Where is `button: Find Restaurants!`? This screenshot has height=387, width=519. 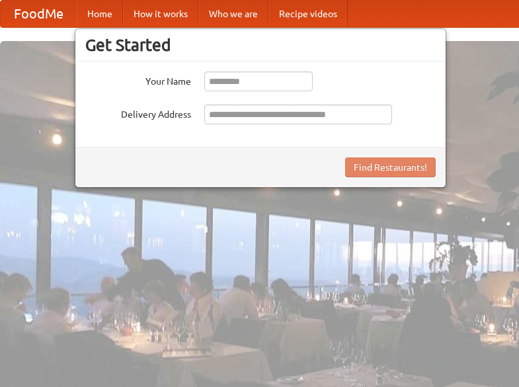
button: Find Restaurants! is located at coordinates (390, 167).